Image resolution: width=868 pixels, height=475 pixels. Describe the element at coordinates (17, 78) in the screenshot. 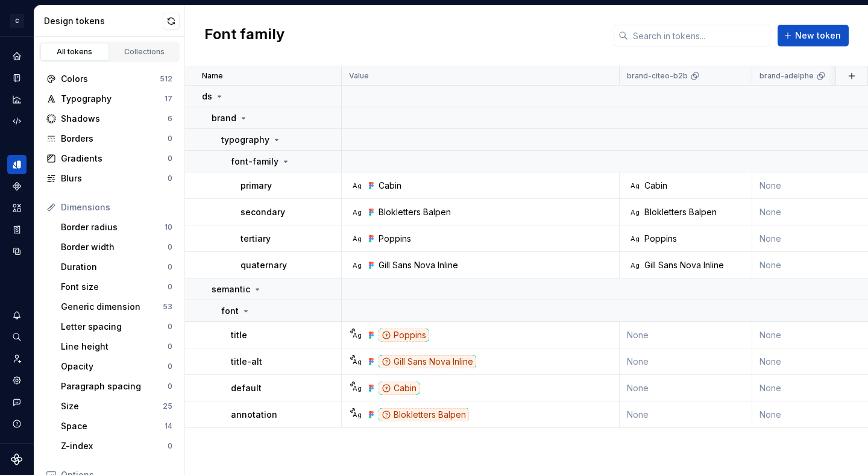

I see `div: Documentation` at that location.